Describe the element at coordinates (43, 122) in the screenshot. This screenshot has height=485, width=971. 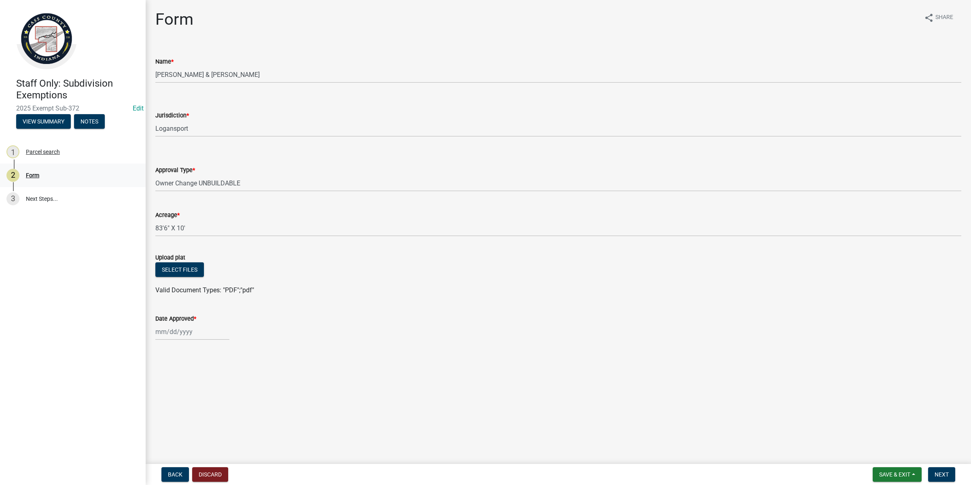
I see `wm-modal-confirm: Summary` at that location.